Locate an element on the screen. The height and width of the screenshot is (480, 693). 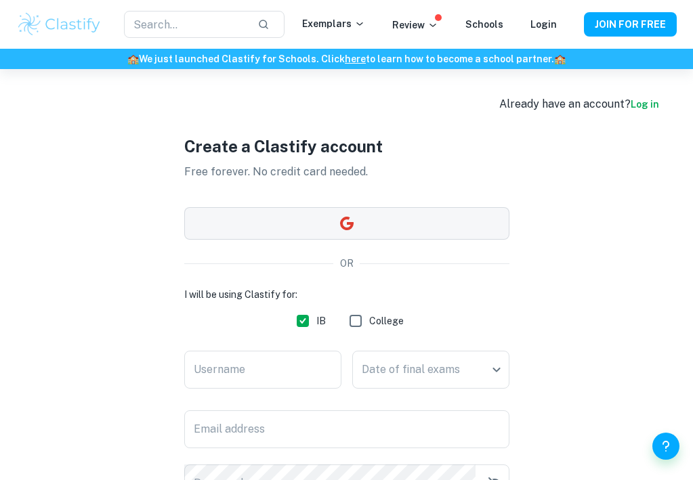
span: IB is located at coordinates (321, 321).